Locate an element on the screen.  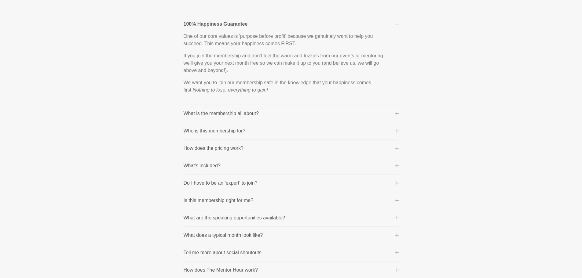
p: One of our core values is 'purpose before profit' because we genuinely want to help you succeed. ... is located at coordinates (286, 40).